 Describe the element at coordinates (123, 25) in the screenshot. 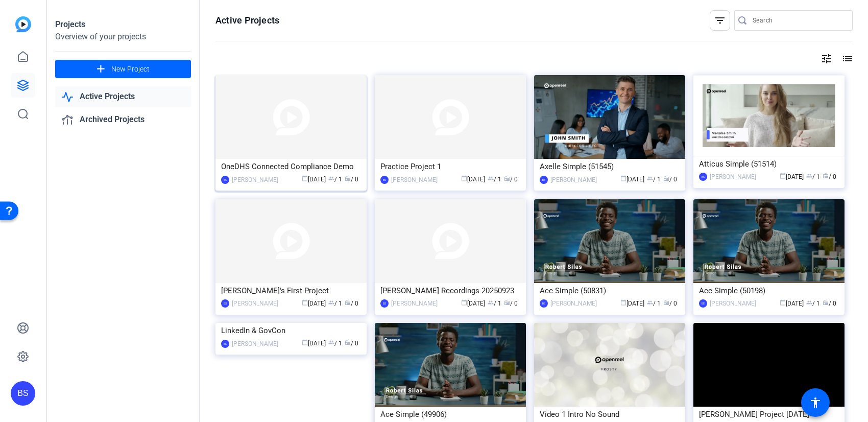

I see `div: Projects` at that location.